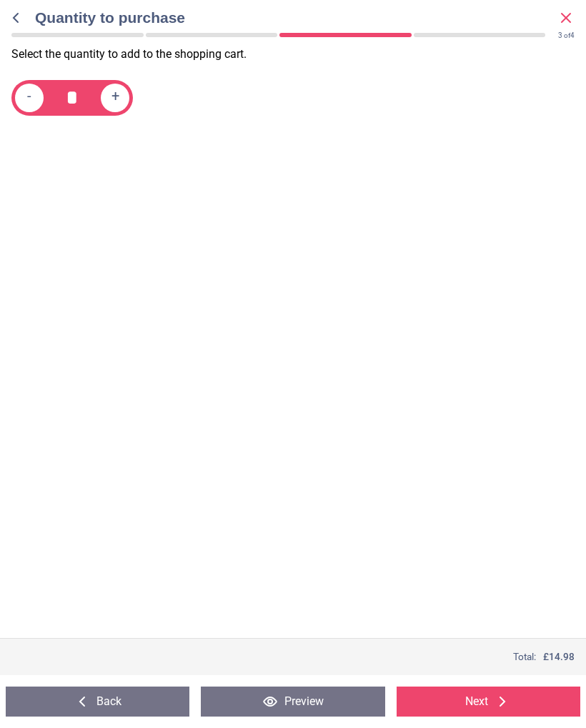  What do you see at coordinates (487, 702) in the screenshot?
I see `button: Next` at bounding box center [487, 702].